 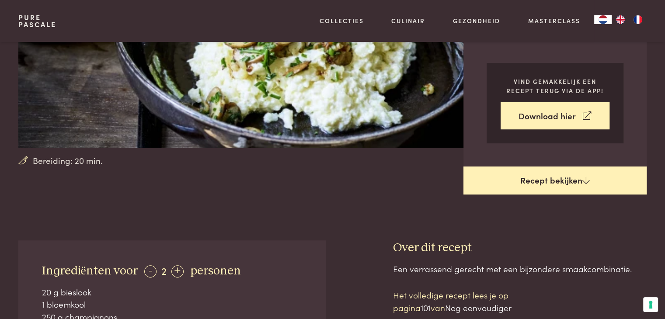 I want to click on p: Vind gemakkelijk een recept terug via de app!, so click(x=555, y=86).